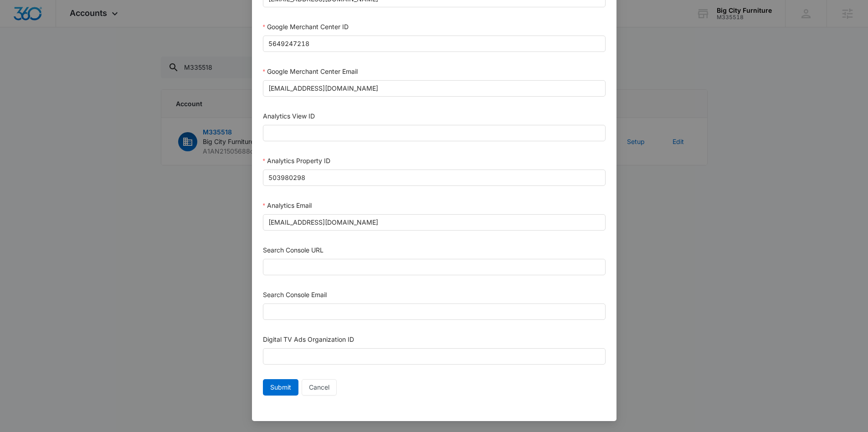 This screenshot has height=432, width=868. What do you see at coordinates (281, 388) in the screenshot?
I see `span: Submit` at bounding box center [281, 388].